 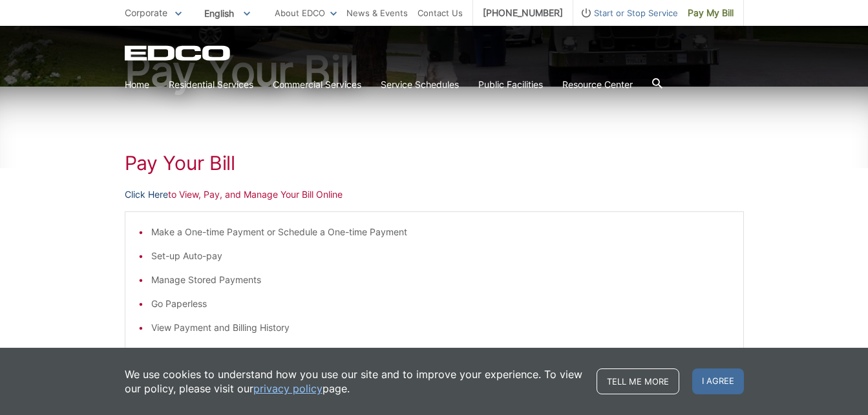 What do you see at coordinates (306, 13) in the screenshot?
I see `a: About EDCO` at bounding box center [306, 13].